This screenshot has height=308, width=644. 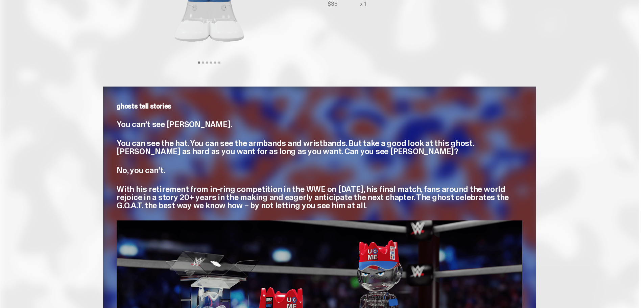 I want to click on button: View slide 4, so click(x=211, y=62).